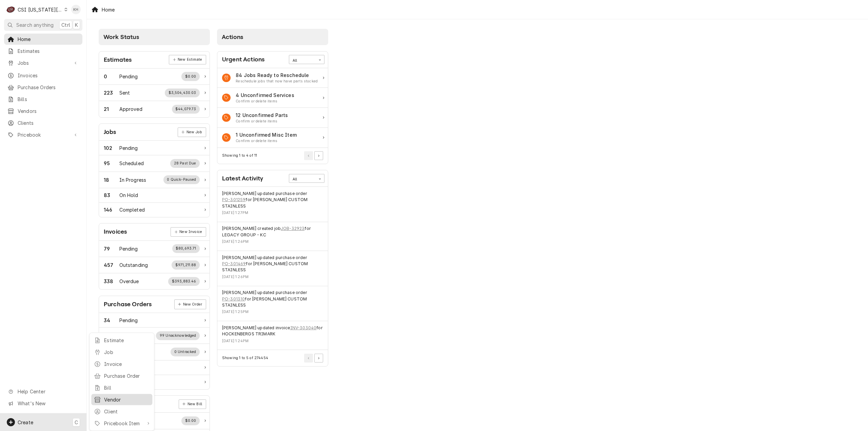 The height and width of the screenshot is (431, 868). Describe the element at coordinates (127, 352) in the screenshot. I see `div: Job` at that location.